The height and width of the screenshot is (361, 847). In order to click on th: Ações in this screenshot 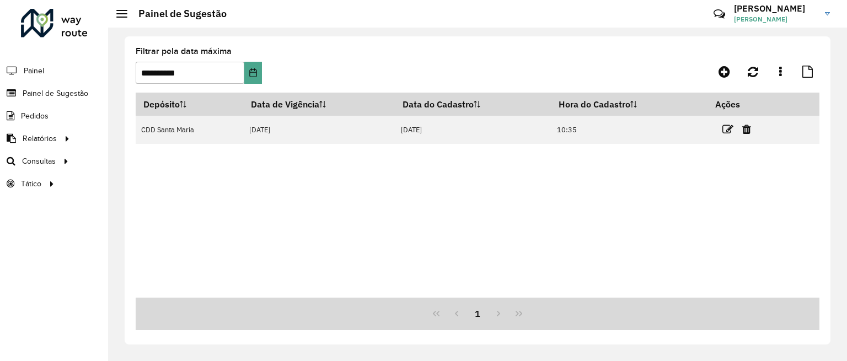, I will do `click(741, 104)`.